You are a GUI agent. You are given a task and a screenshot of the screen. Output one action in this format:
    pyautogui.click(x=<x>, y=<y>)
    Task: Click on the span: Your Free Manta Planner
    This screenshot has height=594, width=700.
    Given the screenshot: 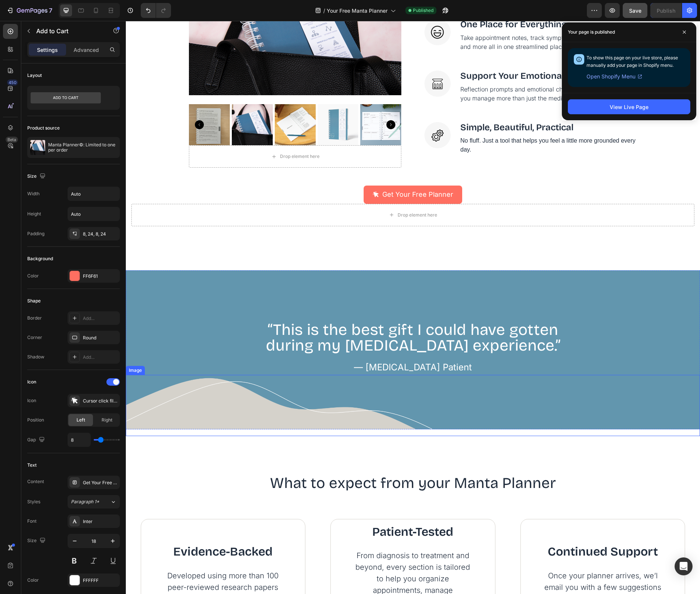 What is the action you would take?
    pyautogui.click(x=357, y=11)
    